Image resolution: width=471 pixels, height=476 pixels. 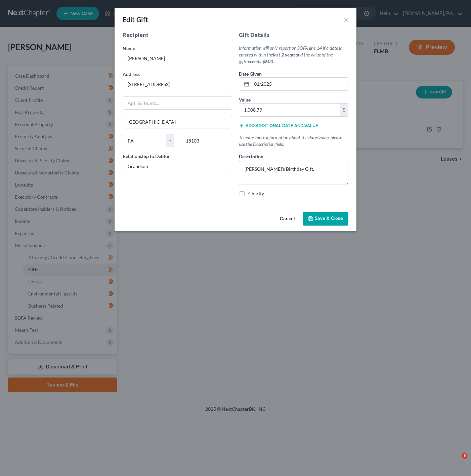 What do you see at coordinates (256, 193) in the screenshot?
I see `label: Charity` at bounding box center [256, 193].